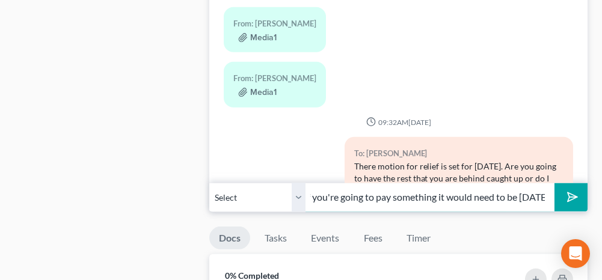  I want to click on a: Tasks, so click(275, 238).